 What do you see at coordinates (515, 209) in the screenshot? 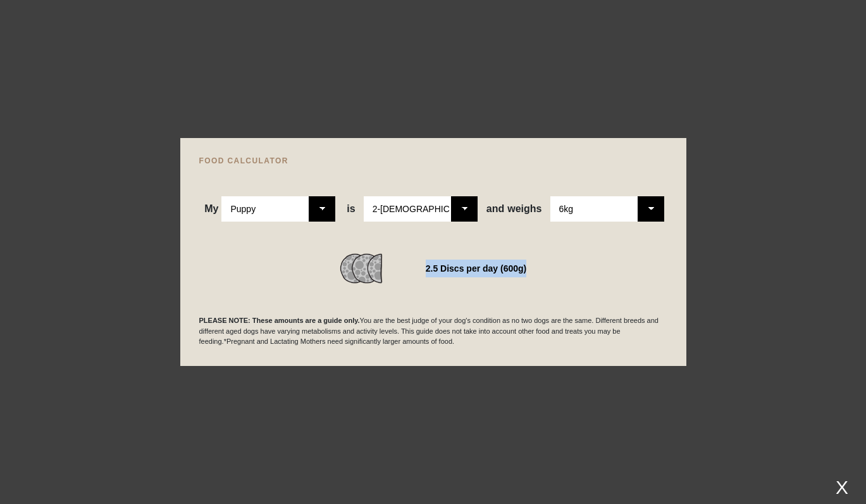
I see `span: weighs` at bounding box center [515, 209].